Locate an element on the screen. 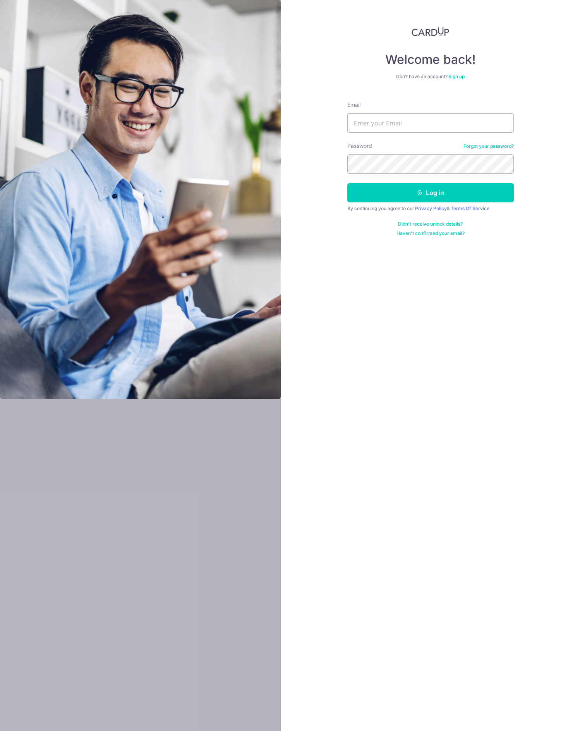 This screenshot has width=580, height=731. div: Don’t have an account? is located at coordinates (430, 77).